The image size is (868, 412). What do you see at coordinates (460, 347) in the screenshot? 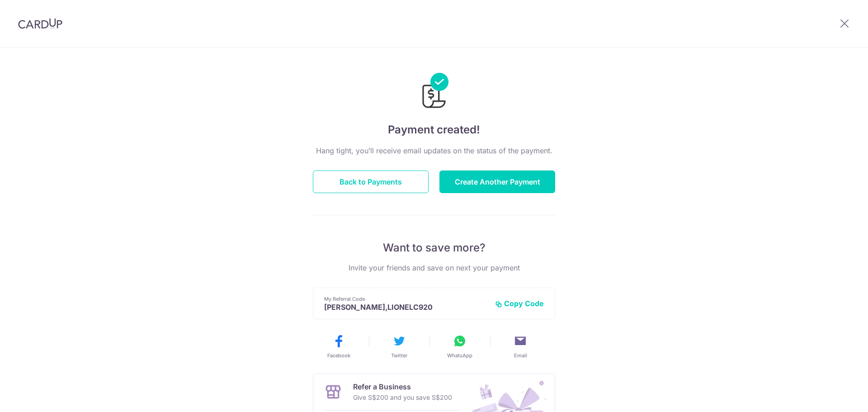
I see `button: WhatsApp` at bounding box center [460, 347].